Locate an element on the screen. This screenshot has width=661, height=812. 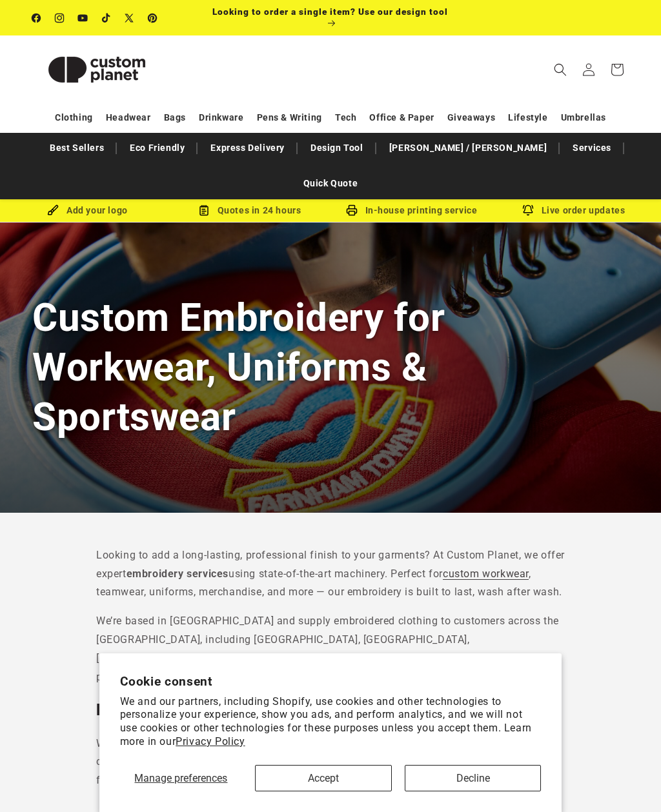
a: Pens & Writing is located at coordinates (289, 118).